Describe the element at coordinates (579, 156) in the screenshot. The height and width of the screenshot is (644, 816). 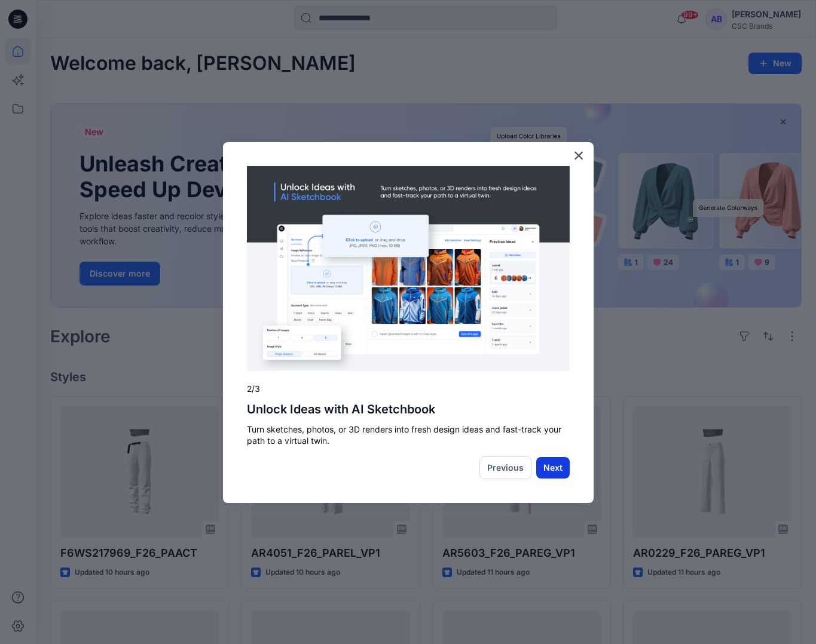
I see `button: Close` at that location.